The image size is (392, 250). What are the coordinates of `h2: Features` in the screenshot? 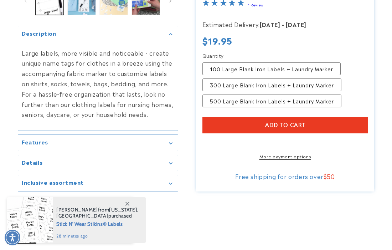 It's located at (35, 142).